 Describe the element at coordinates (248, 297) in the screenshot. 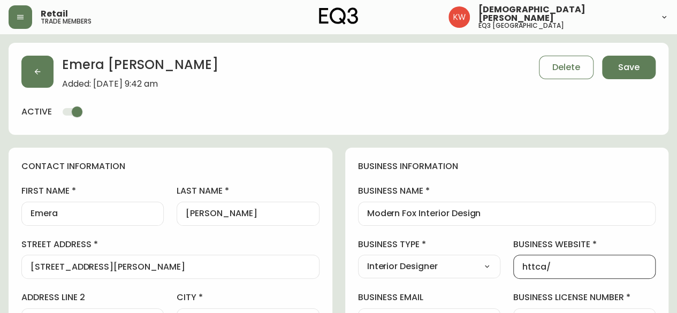

I see `label: city` at that location.